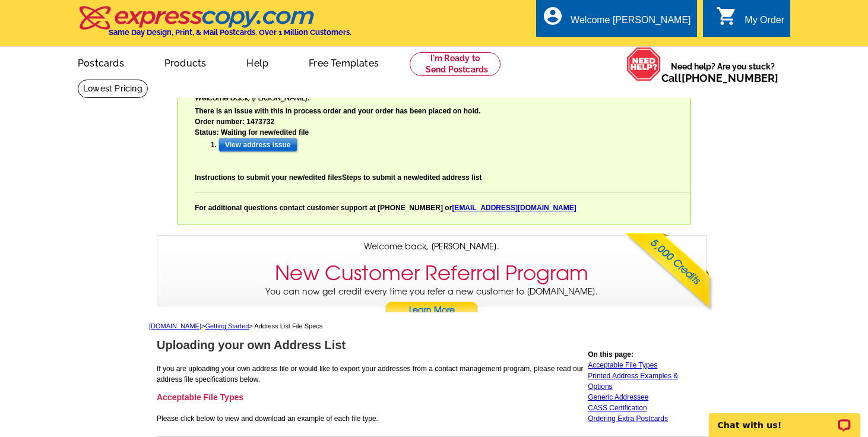 This screenshot has height=437, width=868. Describe the element at coordinates (343, 61) in the screenshot. I see `a: Free Templates` at that location.